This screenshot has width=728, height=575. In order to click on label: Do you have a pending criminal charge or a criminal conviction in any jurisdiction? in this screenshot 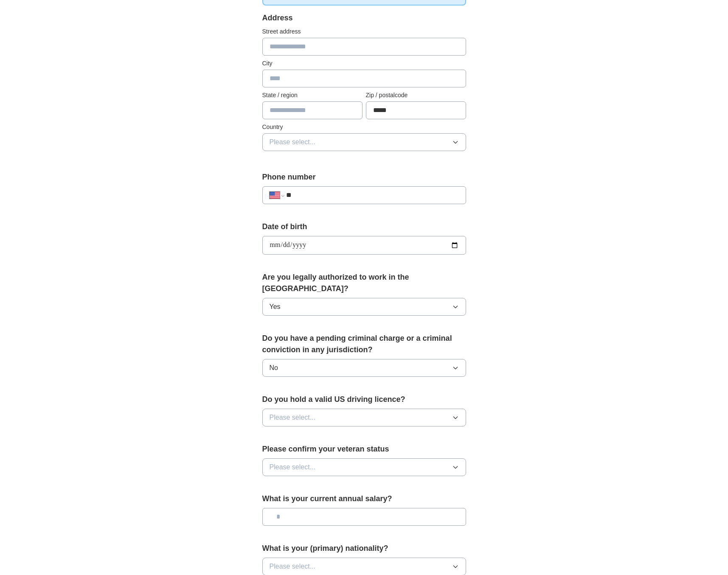, I will do `click(364, 344)`.